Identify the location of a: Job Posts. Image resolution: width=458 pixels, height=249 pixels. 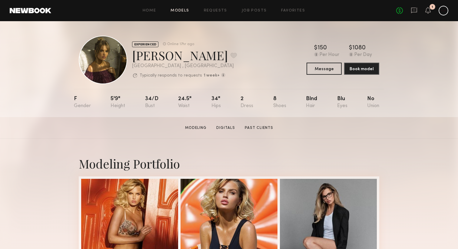
(254, 11).